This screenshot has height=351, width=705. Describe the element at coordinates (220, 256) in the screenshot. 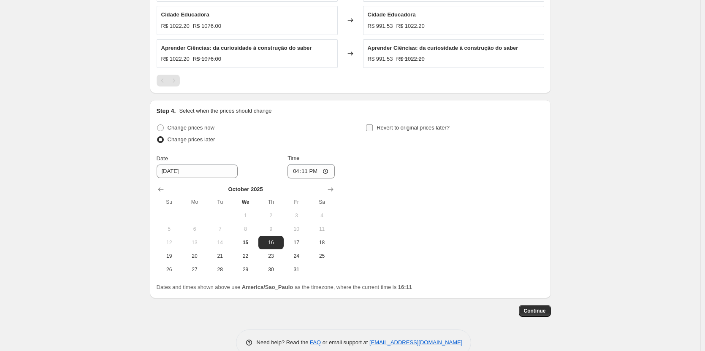

I see `button: Tuesday October 21 2025` at that location.